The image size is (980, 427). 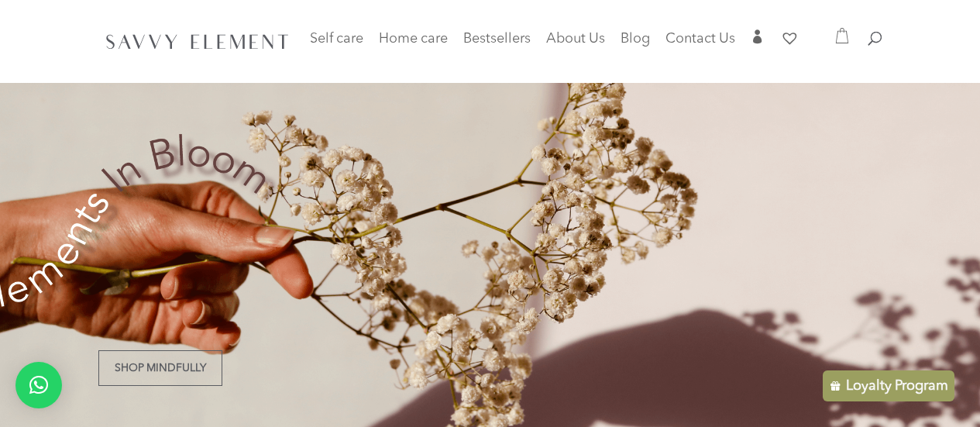 What do you see at coordinates (700, 39) in the screenshot?
I see `span: Contact Us` at bounding box center [700, 39].